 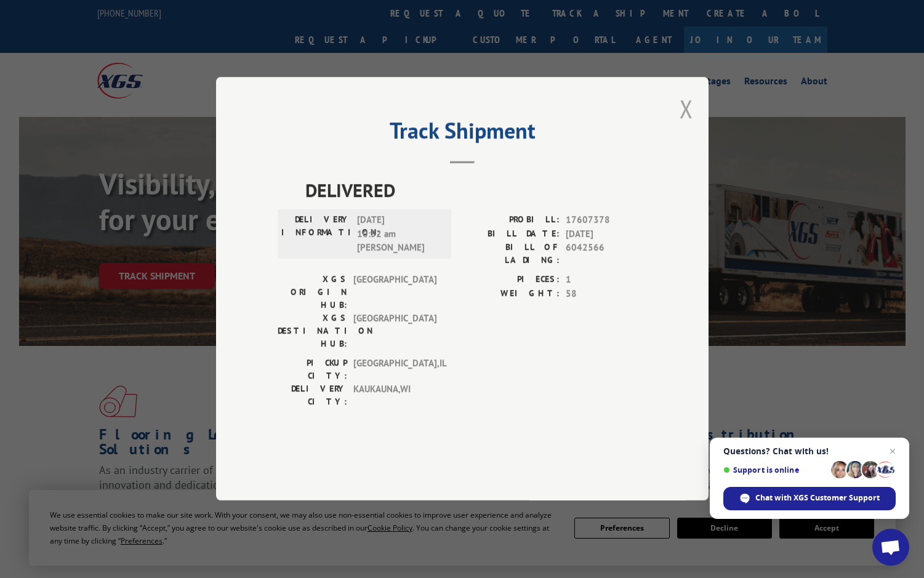 I want to click on span: Questions? Chat with us!, so click(x=810, y=451).